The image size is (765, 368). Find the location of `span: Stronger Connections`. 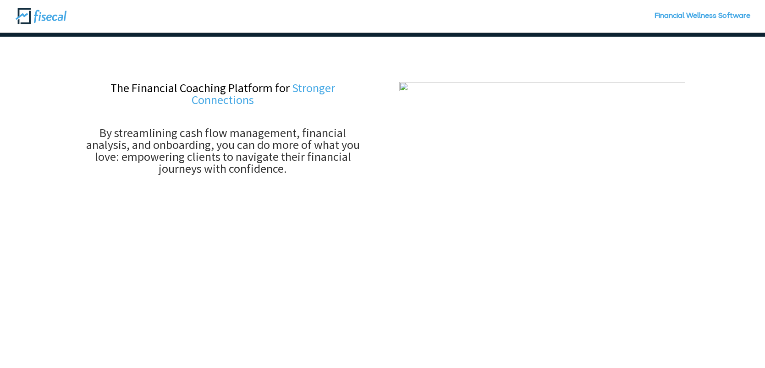

span: Stronger Connections is located at coordinates (263, 94).